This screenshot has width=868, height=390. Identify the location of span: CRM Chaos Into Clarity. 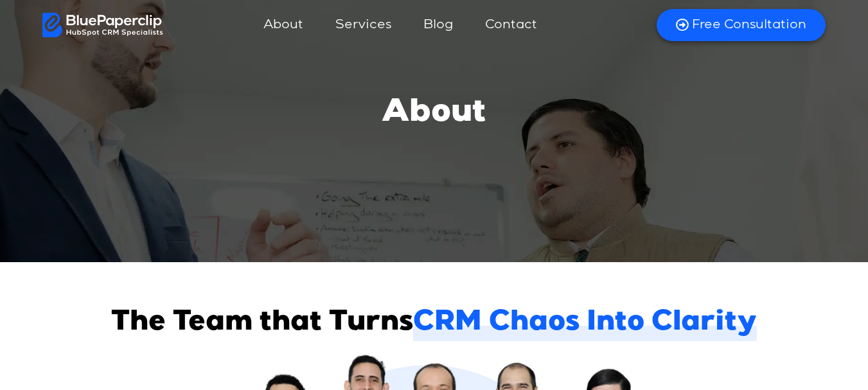
(585, 324).